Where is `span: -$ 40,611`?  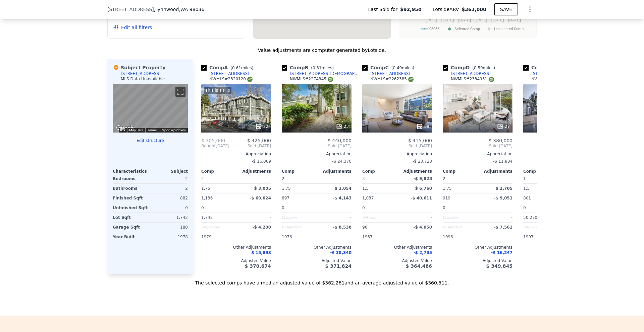
span: -$ 40,611 is located at coordinates (421, 198).